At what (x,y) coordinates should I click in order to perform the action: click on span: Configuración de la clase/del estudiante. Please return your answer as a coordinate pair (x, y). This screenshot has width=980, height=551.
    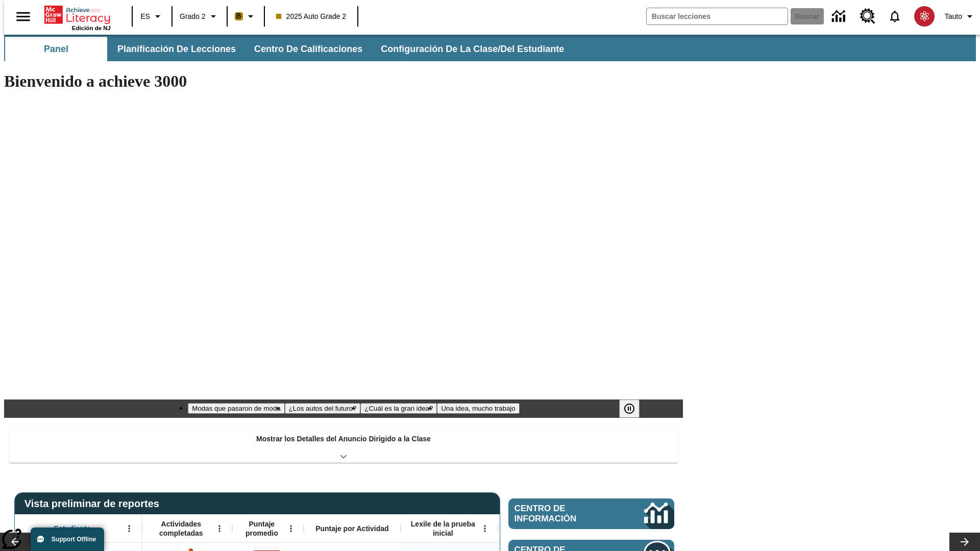
    Looking at the image, I should click on (472, 49).